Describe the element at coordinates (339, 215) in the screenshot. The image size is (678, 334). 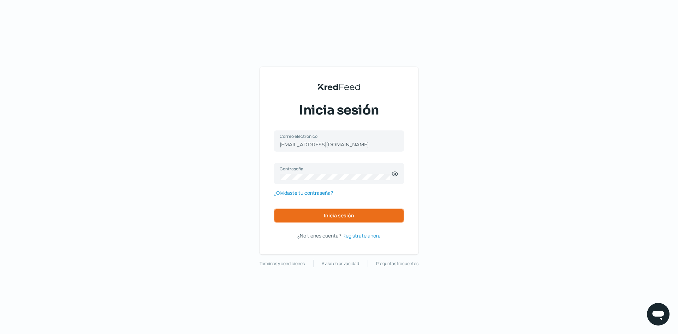
I see `button: Inicia sesión` at that location.